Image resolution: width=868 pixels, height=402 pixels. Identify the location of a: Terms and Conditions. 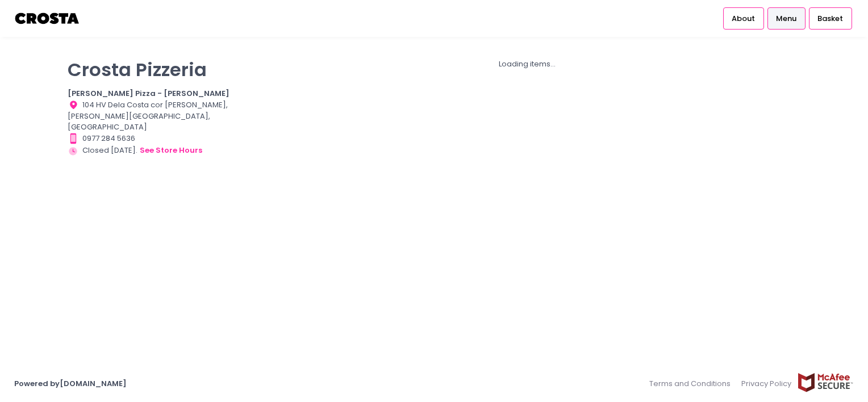
(692, 383).